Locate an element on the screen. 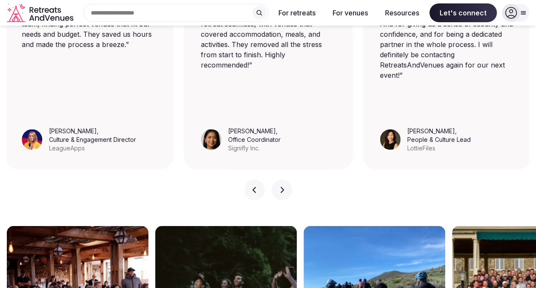 The height and width of the screenshot is (288, 536). svg: Retreats and Venues company logo is located at coordinates (41, 13).